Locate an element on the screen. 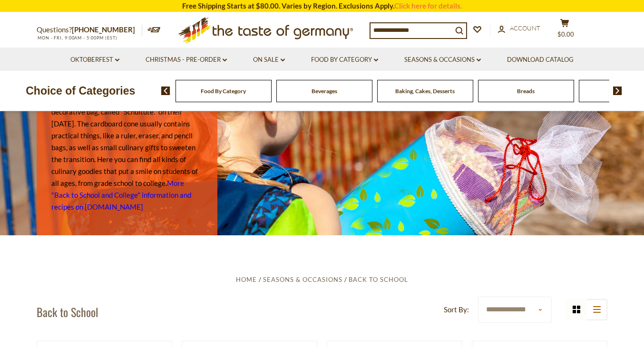 The width and height of the screenshot is (644, 347). span: Seasons & Occasions is located at coordinates (303, 279).